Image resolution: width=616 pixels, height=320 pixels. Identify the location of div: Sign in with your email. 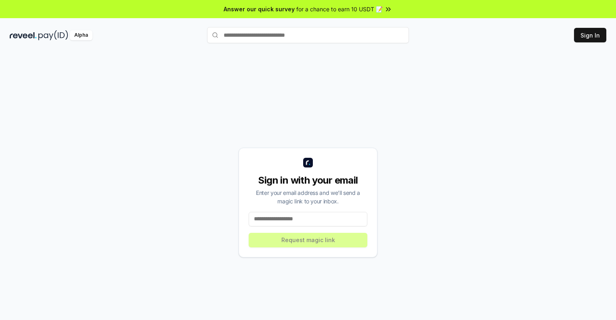
(308, 181).